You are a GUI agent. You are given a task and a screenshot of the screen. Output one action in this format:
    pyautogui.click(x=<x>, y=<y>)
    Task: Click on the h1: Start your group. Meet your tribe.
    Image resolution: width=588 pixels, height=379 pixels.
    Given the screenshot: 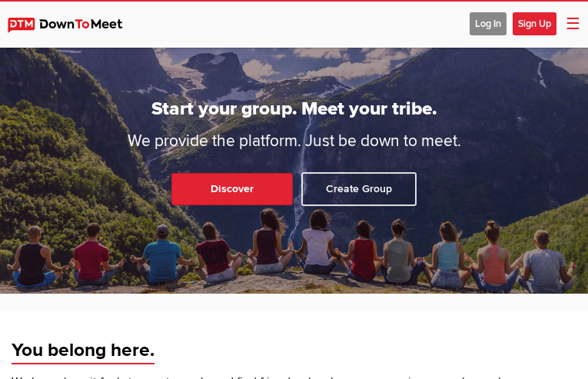 What is the action you would take?
    pyautogui.click(x=295, y=109)
    